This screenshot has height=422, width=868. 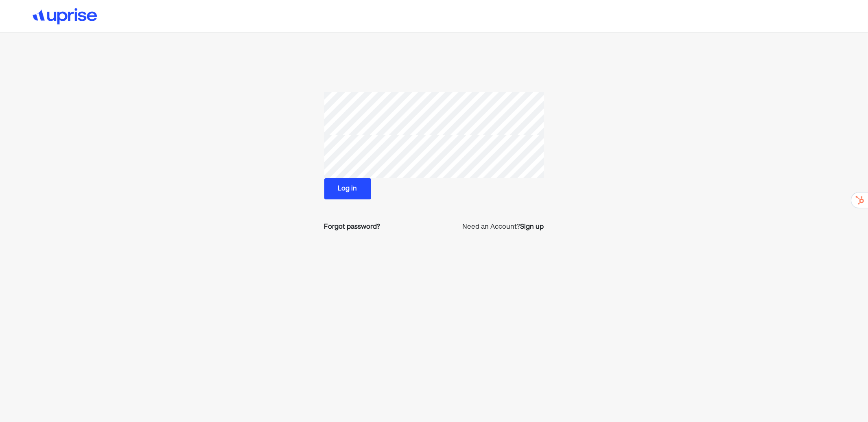 I want to click on a: Forgot password?, so click(x=353, y=227).